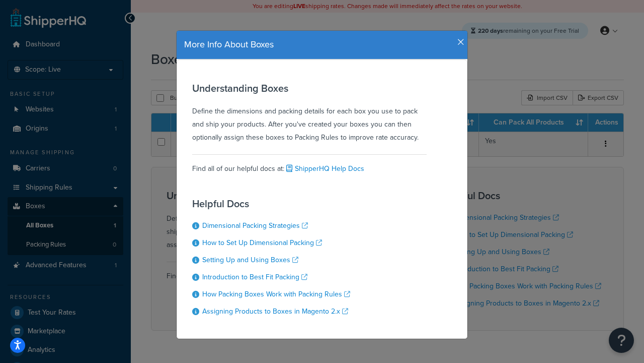 The image size is (644, 363). What do you see at coordinates (271, 204) in the screenshot?
I see `h3: Helpful Docs` at bounding box center [271, 204].